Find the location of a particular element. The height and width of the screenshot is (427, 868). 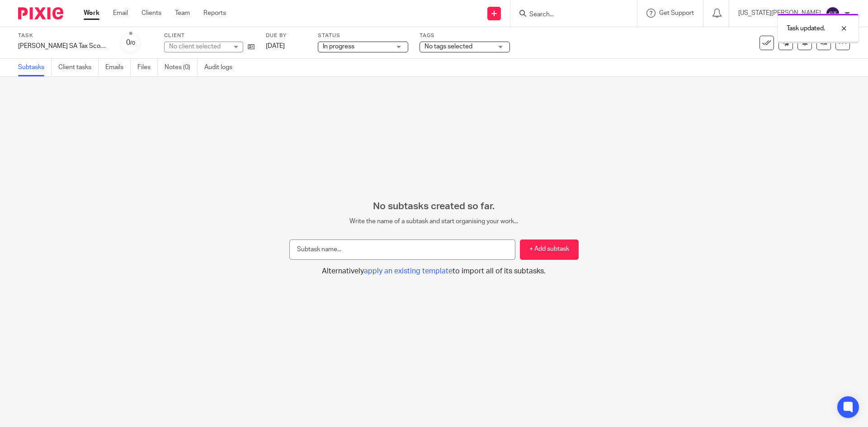

p: Task updated. is located at coordinates (805, 28).